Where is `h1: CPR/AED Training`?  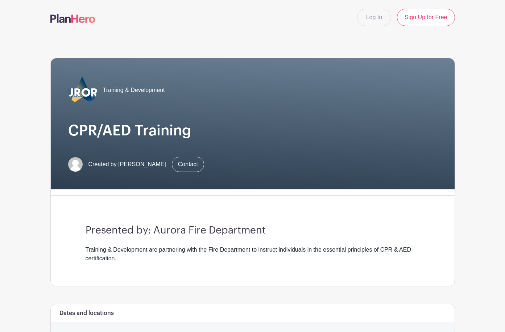
h1: CPR/AED Training is located at coordinates (253, 131).